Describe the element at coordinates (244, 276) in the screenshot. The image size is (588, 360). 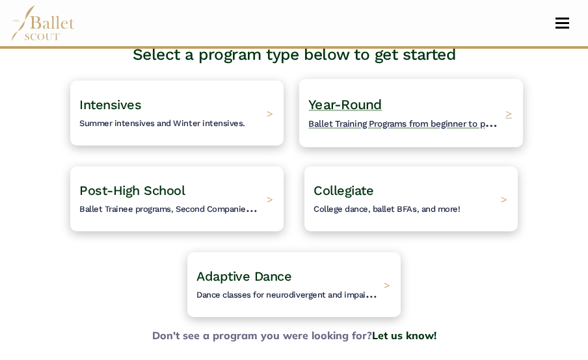
I see `span: Adaptive Dance` at that location.